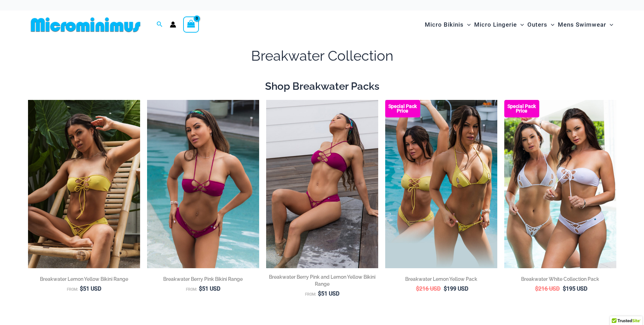  I want to click on a: Breakwater Berry Pink Bikini Range, so click(203, 280).